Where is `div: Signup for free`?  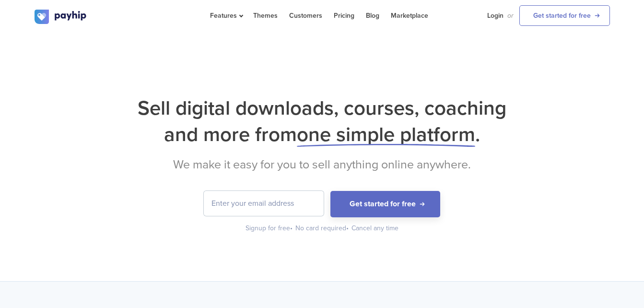
div: Signup for free is located at coordinates (270, 228).